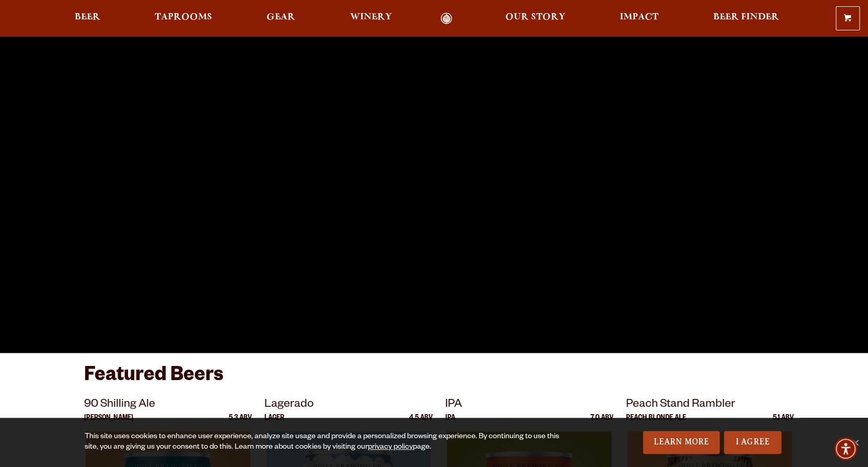 This screenshot has width=868, height=467. What do you see at coordinates (240, 423) in the screenshot?
I see `p: 5.3 ABV` at bounding box center [240, 423].